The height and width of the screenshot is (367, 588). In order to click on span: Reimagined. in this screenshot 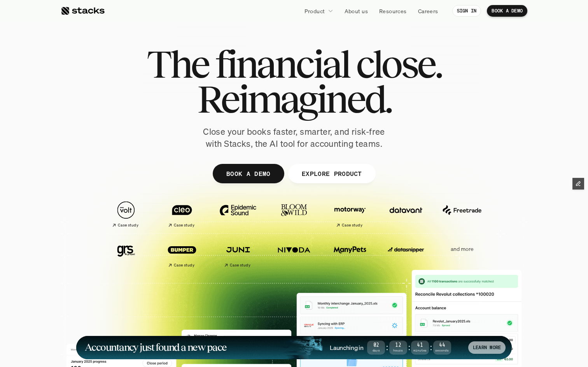, I will do `click(294, 99)`.